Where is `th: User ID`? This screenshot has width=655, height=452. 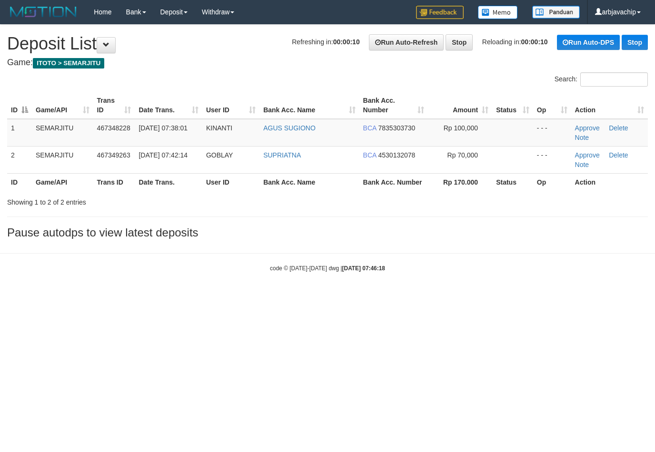 th: User ID is located at coordinates (231, 182).